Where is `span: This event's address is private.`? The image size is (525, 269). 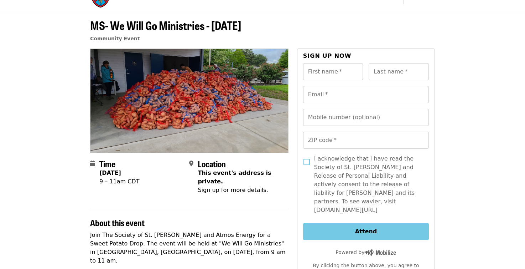 span: This event's address is private. is located at coordinates (234, 177).